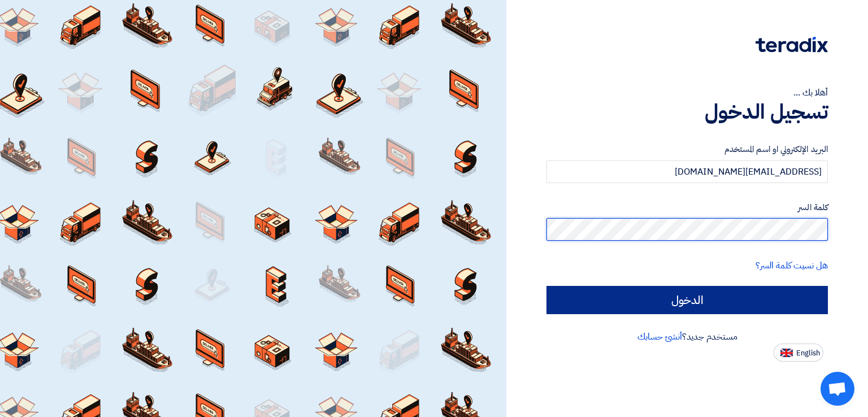 Image resolution: width=868 pixels, height=417 pixels. I want to click on a: أنشئ حسابك, so click(660, 337).